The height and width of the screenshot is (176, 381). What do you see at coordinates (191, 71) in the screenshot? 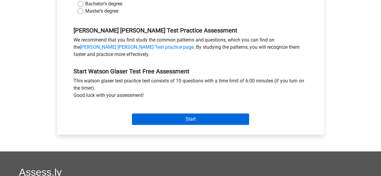
I see `h5: Start Watson Glaser Test Free Assessment` at bounding box center [191, 71].